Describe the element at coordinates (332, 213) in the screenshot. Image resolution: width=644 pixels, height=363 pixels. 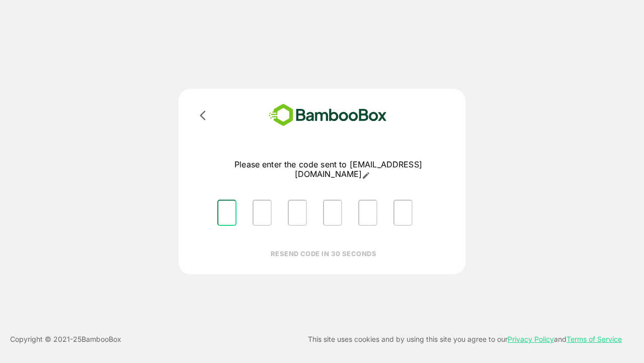
I see `input: Please enter OTP character 4` at that location.